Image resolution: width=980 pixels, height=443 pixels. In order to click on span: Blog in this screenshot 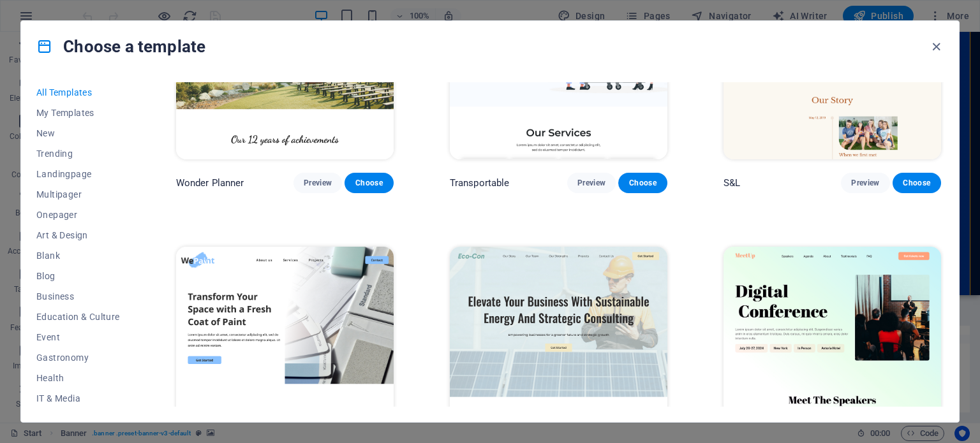, I will do `click(78, 276)`.